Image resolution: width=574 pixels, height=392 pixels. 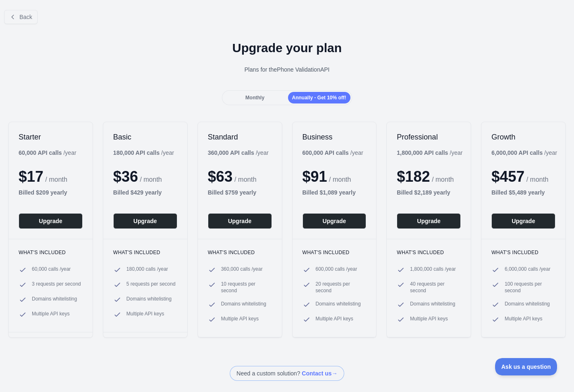 What do you see at coordinates (220, 177) in the screenshot?
I see `span: $ 63` at bounding box center [220, 177].